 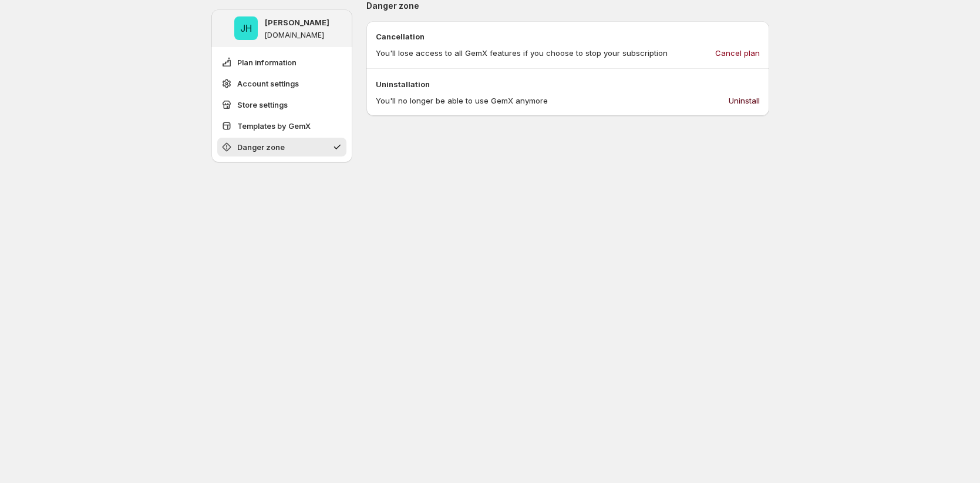 What do you see at coordinates (737, 53) in the screenshot?
I see `button: Cancel plan` at bounding box center [737, 53].